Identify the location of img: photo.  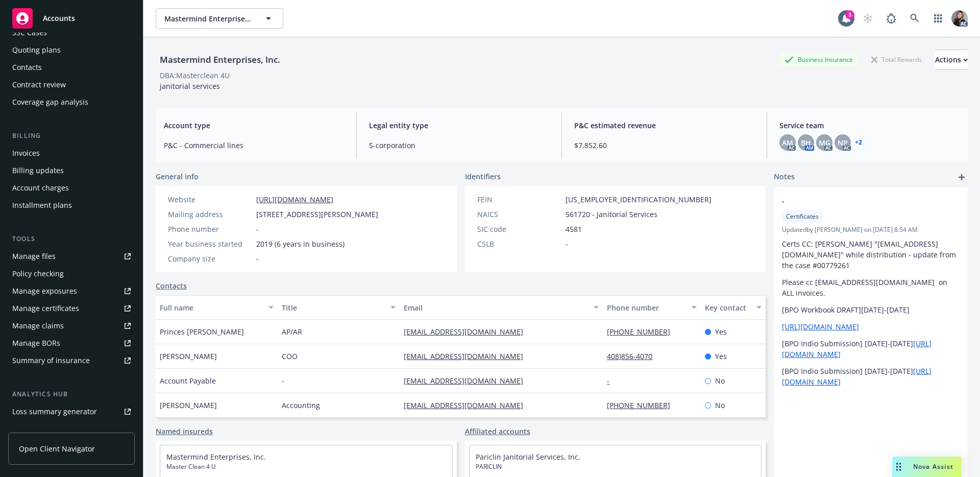
(960, 18).